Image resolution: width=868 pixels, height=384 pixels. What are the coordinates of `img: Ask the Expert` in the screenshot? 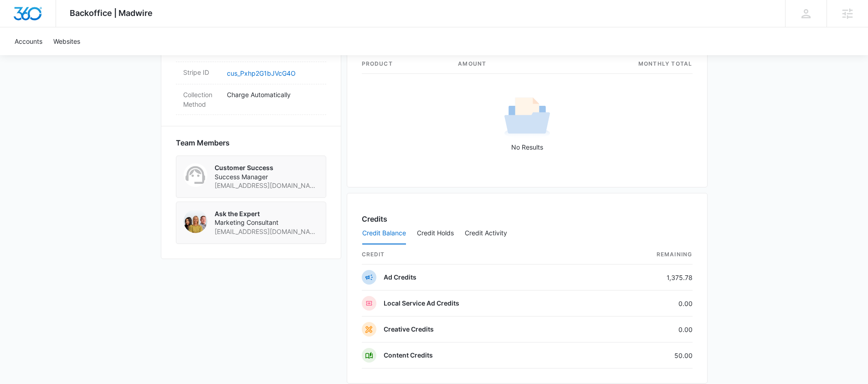 It's located at (196, 221).